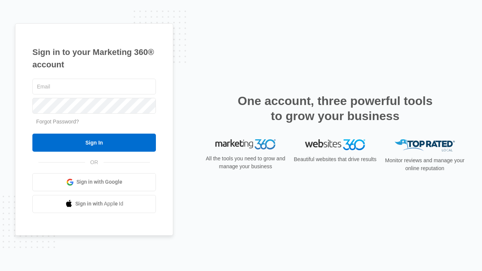 This screenshot has height=271, width=482. What do you see at coordinates (335, 159) in the screenshot?
I see `p: Beautiful websites that drive results` at bounding box center [335, 159].